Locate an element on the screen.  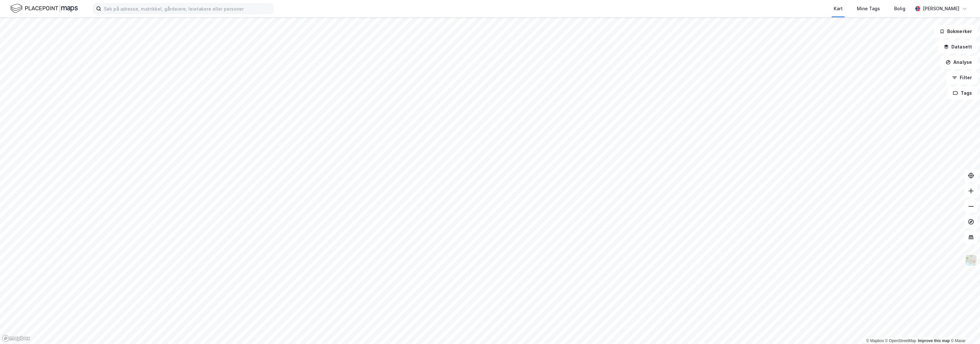
div: Kontrollprogram for chat is located at coordinates (963, 329).